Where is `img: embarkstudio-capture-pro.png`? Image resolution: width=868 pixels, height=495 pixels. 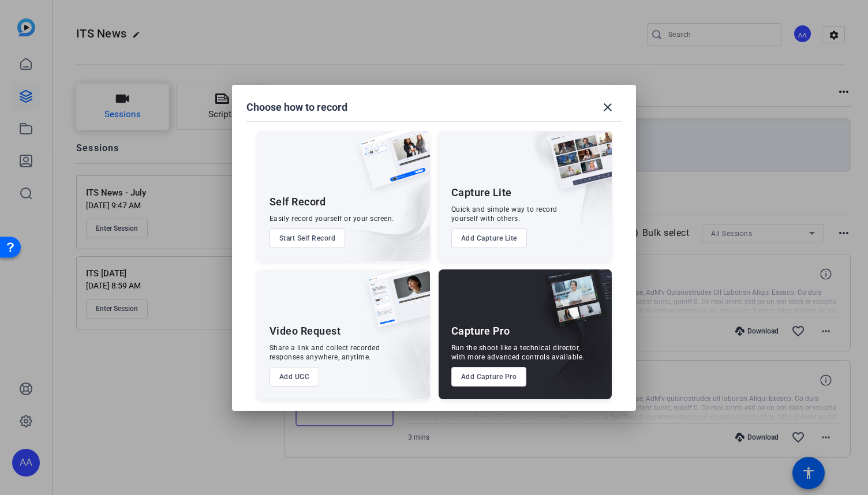 img: embarkstudio-capture-pro.png is located at coordinates (569, 342).